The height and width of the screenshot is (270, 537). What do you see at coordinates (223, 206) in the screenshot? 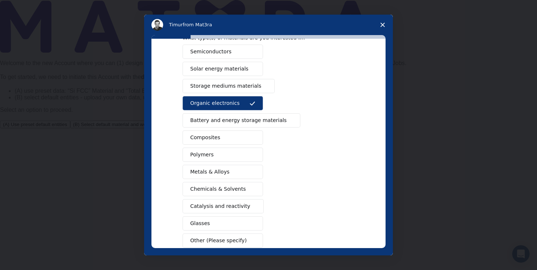
I see `button: Catalysis and reactivity` at bounding box center [223, 206].